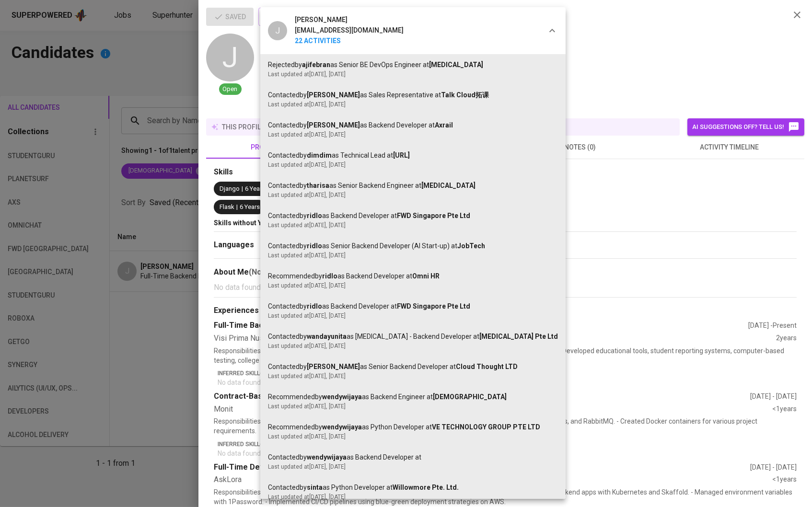  Describe the element at coordinates (426, 487) in the screenshot. I see `span: Willowmore Pte. Ltd.` at that location.